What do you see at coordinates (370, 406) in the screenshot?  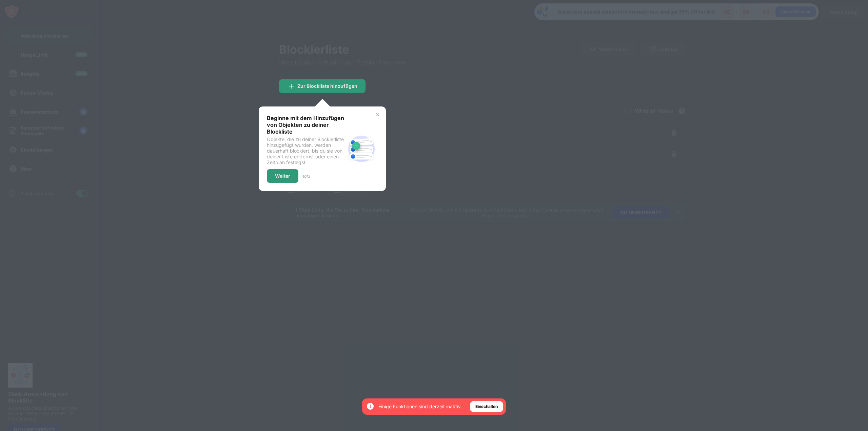 I see `img: error-circle-white.svg` at bounding box center [370, 406].